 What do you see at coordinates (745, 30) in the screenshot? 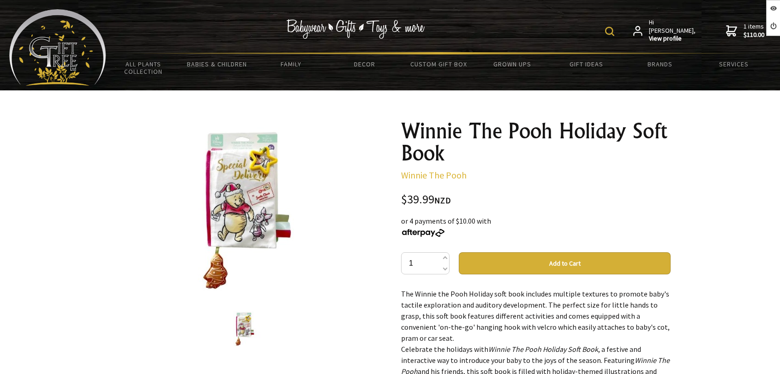
I see `a: 1 items$110.00` at bounding box center [745, 30].